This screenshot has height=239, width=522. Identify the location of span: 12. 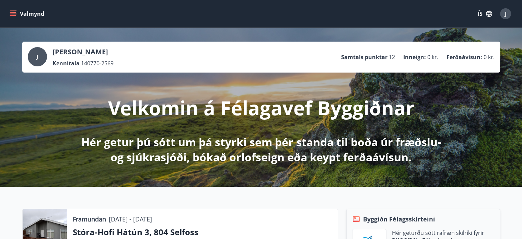
(392, 57).